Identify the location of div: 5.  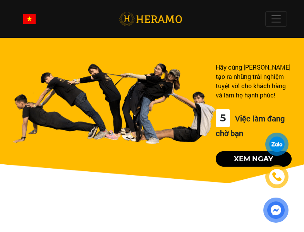
(222, 118).